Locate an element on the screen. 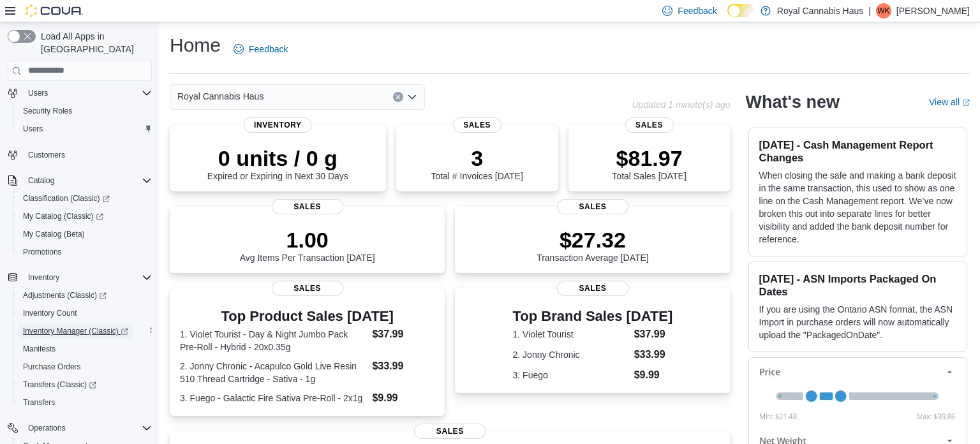 The height and width of the screenshot is (444, 980). div: Wade King is located at coordinates (884, 10).